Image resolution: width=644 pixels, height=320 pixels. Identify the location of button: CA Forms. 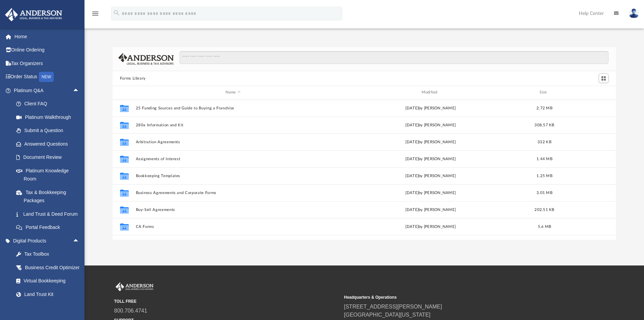
(233, 227).